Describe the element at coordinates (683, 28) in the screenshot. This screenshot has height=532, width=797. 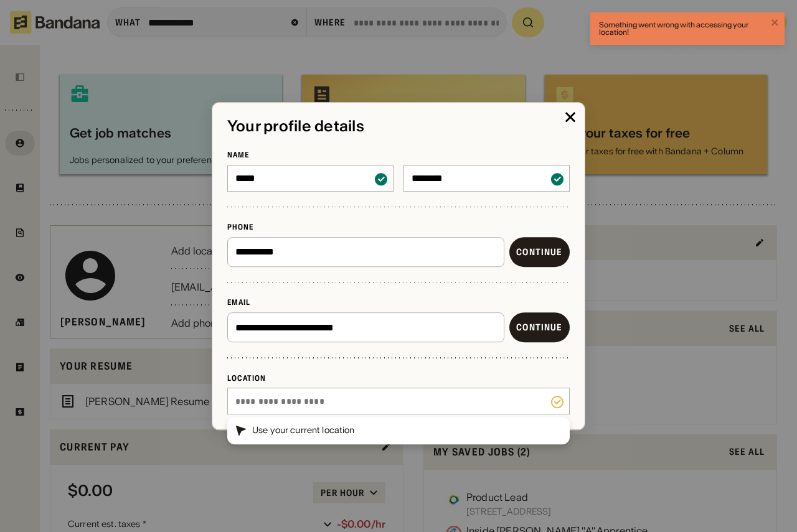
I see `div: Something went wrong with accessing your location!` at that location.